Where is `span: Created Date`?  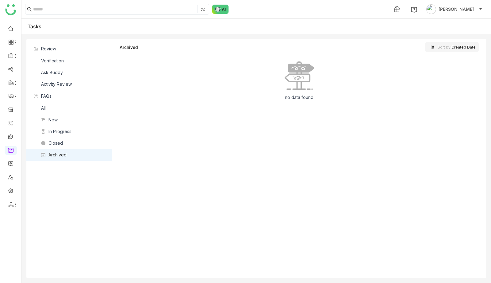
span: Created Date is located at coordinates (464, 47).